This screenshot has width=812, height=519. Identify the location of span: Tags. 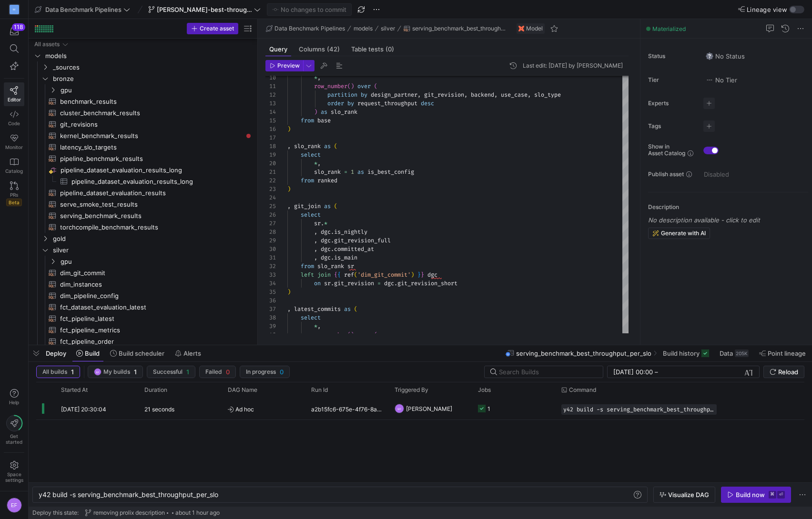
(672, 126).